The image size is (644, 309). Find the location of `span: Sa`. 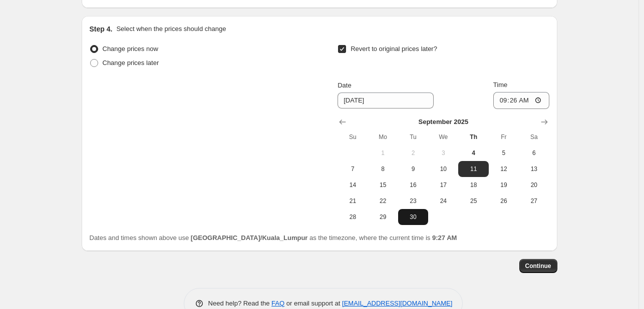

span: Sa is located at coordinates (534, 137).